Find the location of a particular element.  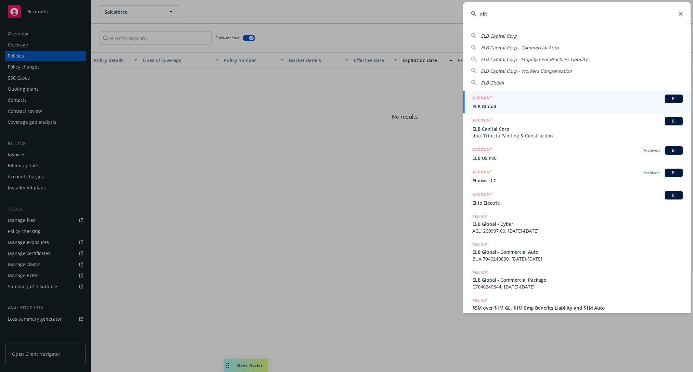

span: ELB Global - Commercial Auto is located at coordinates (578, 252).